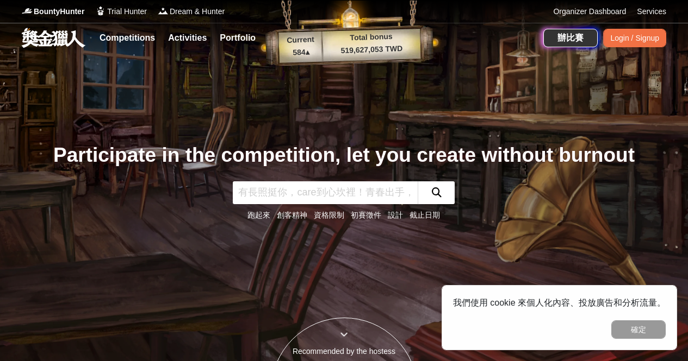 The width and height of the screenshot is (688, 361). What do you see at coordinates (53, 11) in the screenshot?
I see `a: LogoBountyHunter` at bounding box center [53, 11].